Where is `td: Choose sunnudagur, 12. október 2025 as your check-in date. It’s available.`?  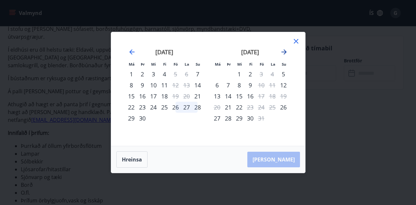
td: Choose sunnudagur, 12. október 2025 as your check-in date. It’s available. is located at coordinates (283, 85).